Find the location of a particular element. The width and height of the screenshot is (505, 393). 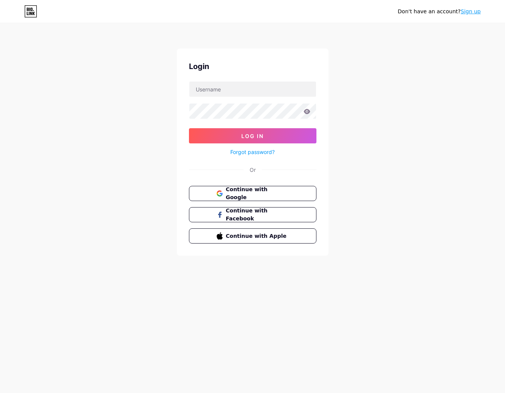

span: Log In is located at coordinates (252, 136).